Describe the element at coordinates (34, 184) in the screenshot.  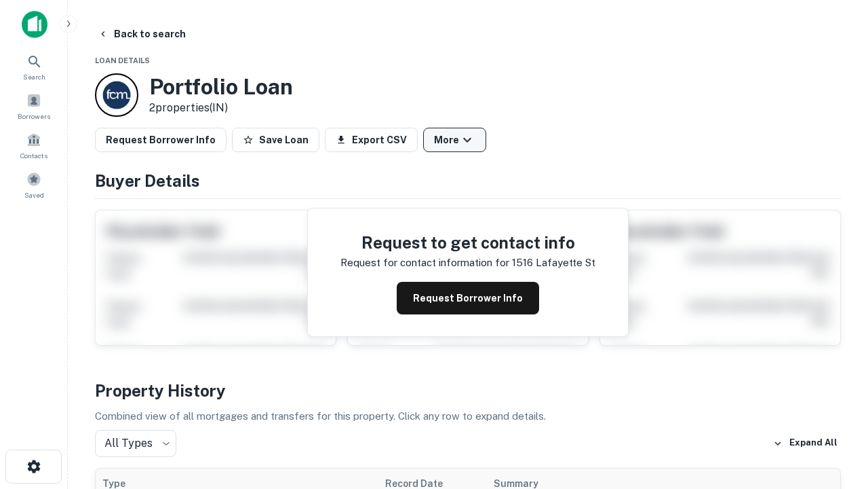
I see `div: Saved` at that location.